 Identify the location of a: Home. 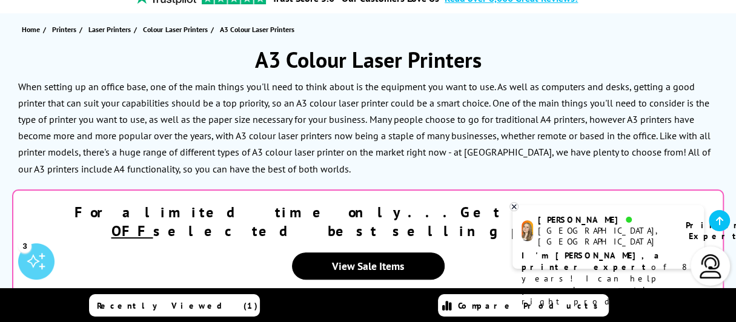
(32, 29).